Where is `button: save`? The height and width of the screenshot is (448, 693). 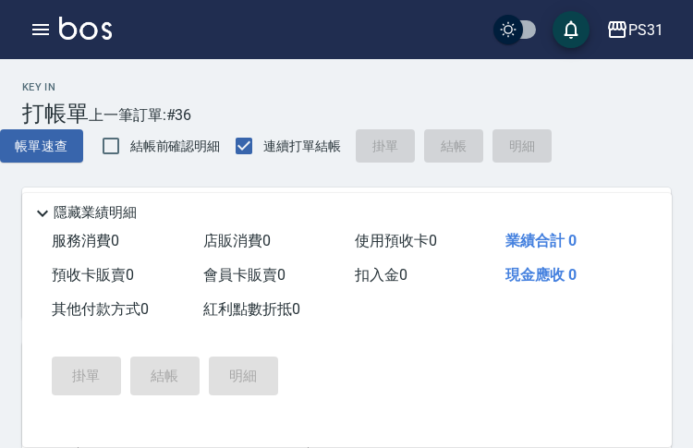
button: save is located at coordinates (571, 30).